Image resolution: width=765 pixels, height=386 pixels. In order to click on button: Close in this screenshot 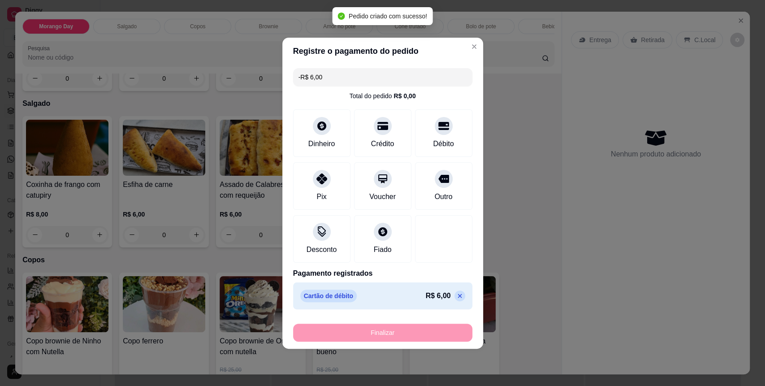, I will do `click(474, 47)`.